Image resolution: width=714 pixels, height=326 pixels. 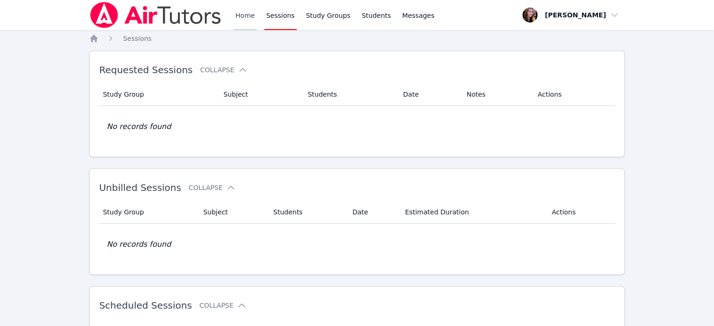 I want to click on span: Messages, so click(x=418, y=15).